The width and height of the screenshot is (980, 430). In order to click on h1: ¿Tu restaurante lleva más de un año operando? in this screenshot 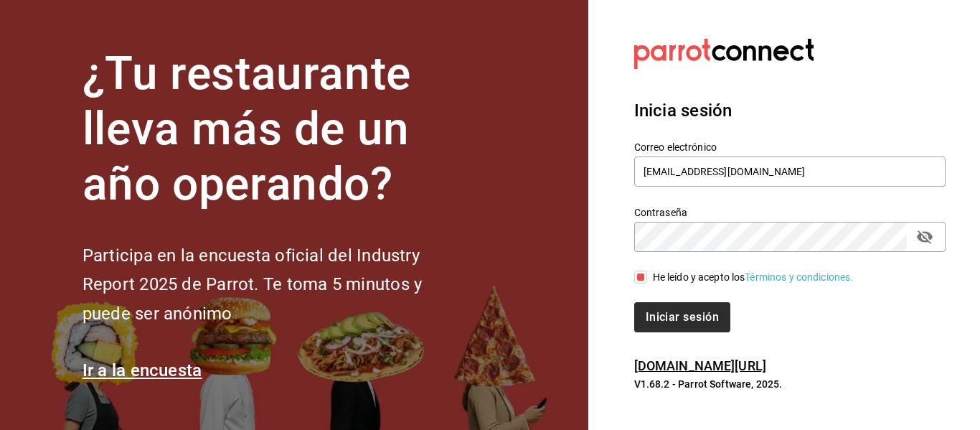, I will do `click(276, 129)`.